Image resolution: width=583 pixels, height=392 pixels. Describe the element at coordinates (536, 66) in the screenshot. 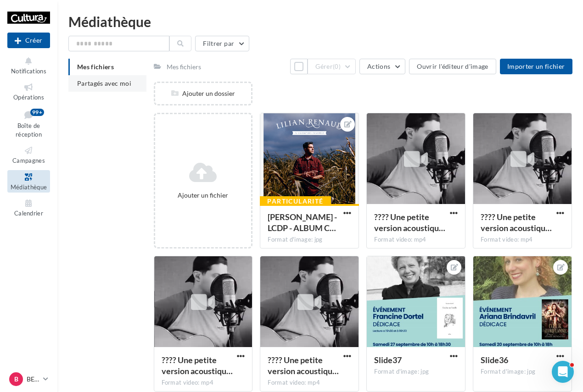

I see `span: Importer un fichier` at that location.